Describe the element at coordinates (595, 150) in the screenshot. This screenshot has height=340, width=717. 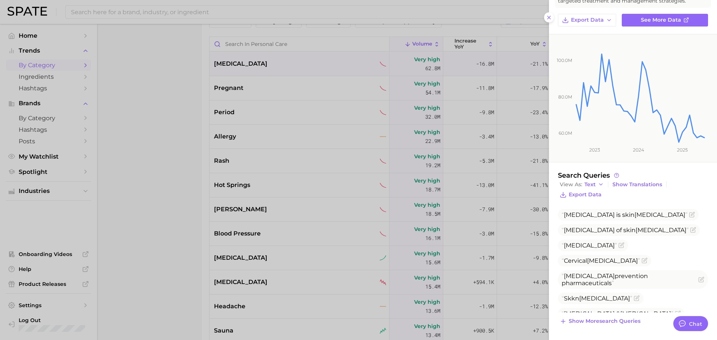
I see `tspan: 2023` at that location.